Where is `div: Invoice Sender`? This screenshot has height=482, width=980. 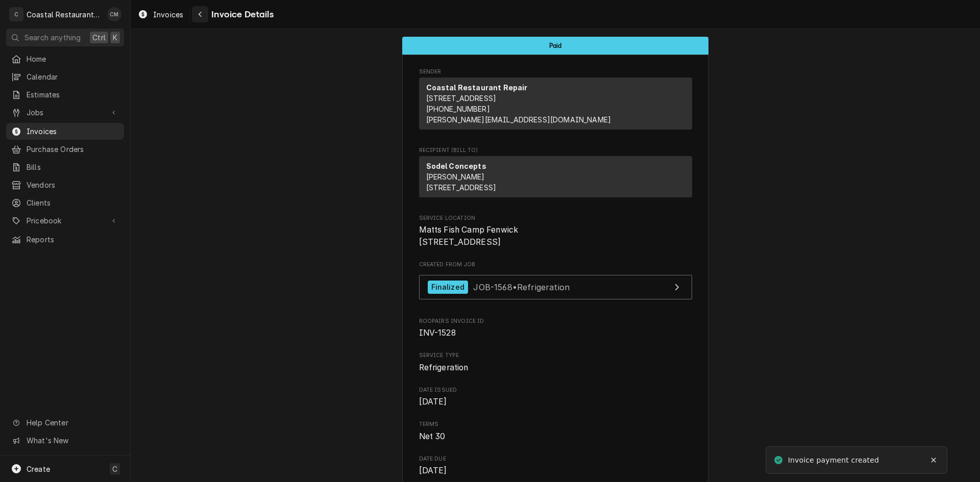 div: Invoice Sender is located at coordinates (556, 101).